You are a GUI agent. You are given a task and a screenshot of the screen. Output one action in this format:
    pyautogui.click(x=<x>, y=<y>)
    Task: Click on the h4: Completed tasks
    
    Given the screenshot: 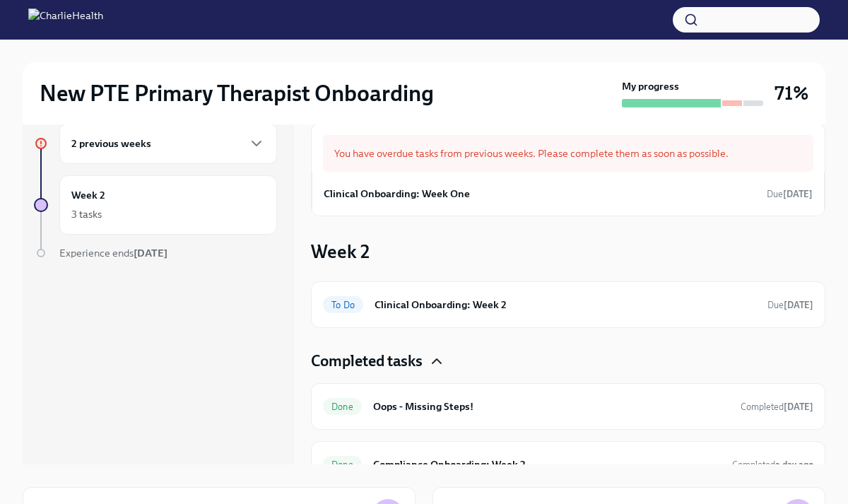 What is the action you would take?
    pyautogui.click(x=367, y=361)
    